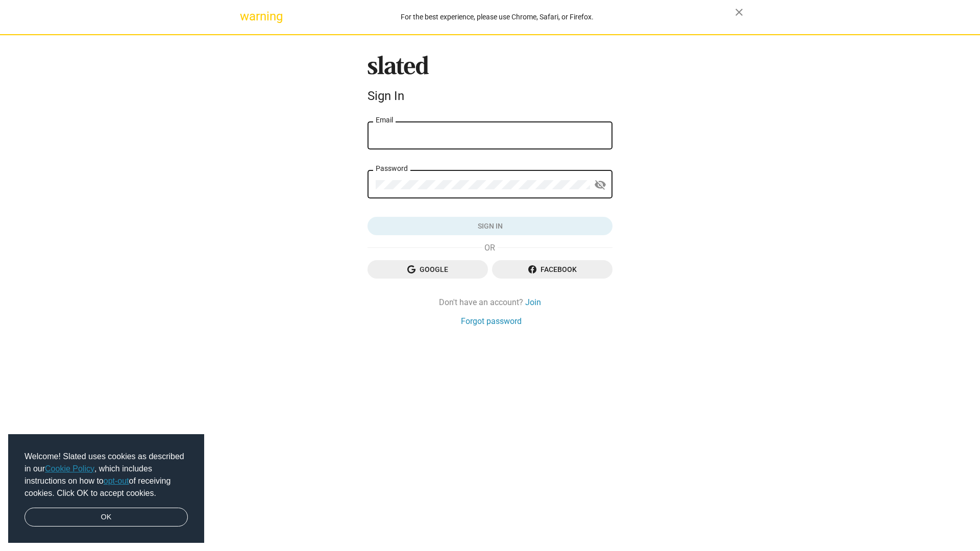  What do you see at coordinates (106, 488) in the screenshot?
I see `div: cookieconsent` at bounding box center [106, 488].